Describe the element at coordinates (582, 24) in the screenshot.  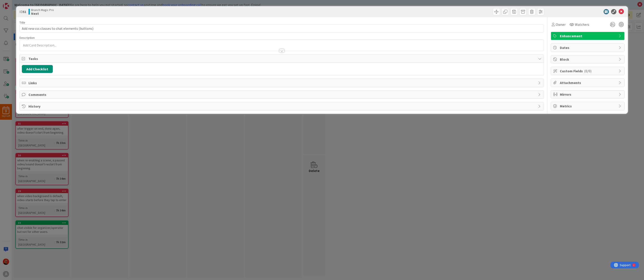
I see `span: Watchers` at that location.